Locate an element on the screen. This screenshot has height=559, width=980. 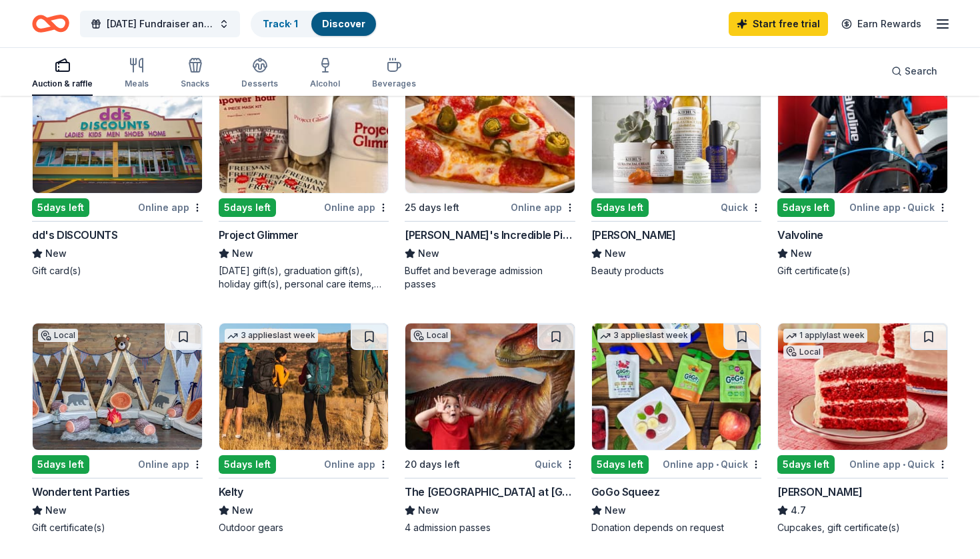
img: Image for John's Incredible Pizza is located at coordinates (490, 129).